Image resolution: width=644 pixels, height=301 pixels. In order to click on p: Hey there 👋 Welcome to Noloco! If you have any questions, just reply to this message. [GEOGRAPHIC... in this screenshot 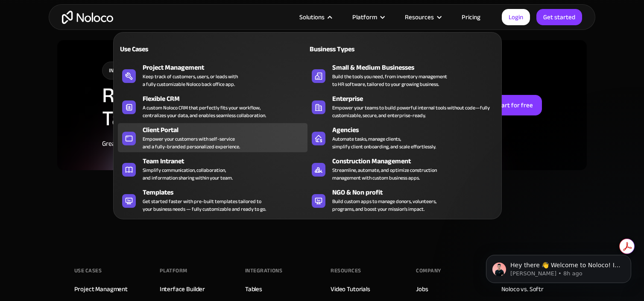, I will do `click(92, 29)`.